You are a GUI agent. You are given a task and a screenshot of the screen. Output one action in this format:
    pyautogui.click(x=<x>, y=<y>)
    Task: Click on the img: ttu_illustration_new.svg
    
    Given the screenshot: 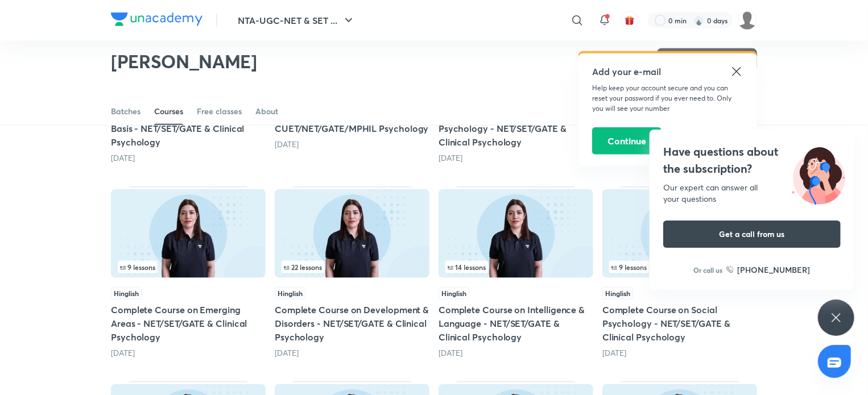 What is the action you would take?
    pyautogui.click(x=819, y=174)
    